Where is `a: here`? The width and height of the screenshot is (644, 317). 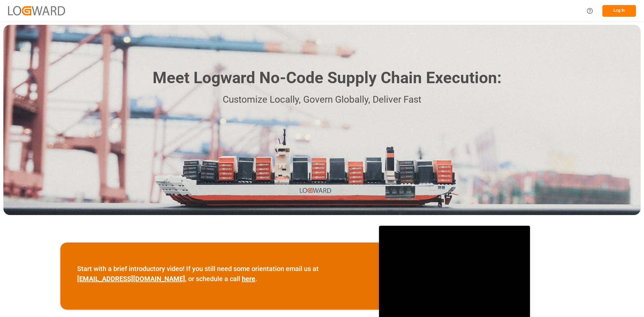
a: here is located at coordinates (249, 279).